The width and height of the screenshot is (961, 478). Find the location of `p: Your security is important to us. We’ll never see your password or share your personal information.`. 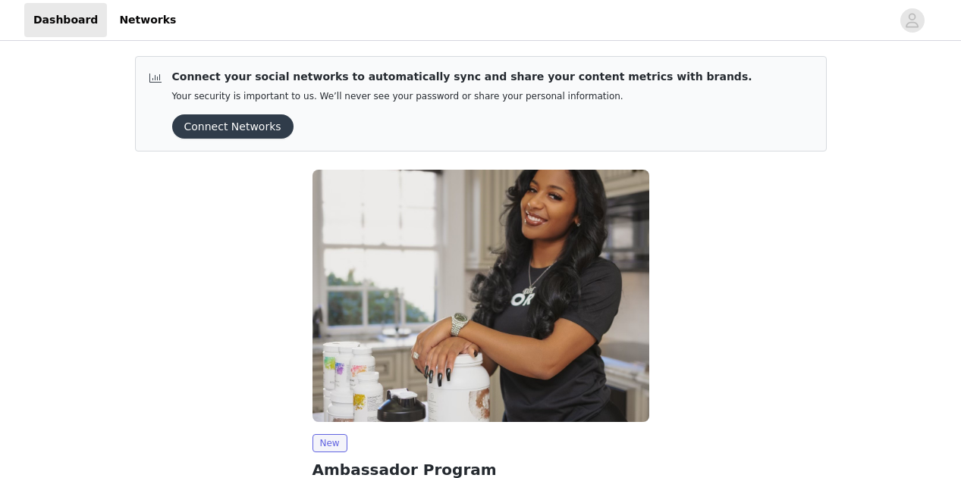

p: Your security is important to us. We’ll never see your password or share your personal information. is located at coordinates (462, 96).